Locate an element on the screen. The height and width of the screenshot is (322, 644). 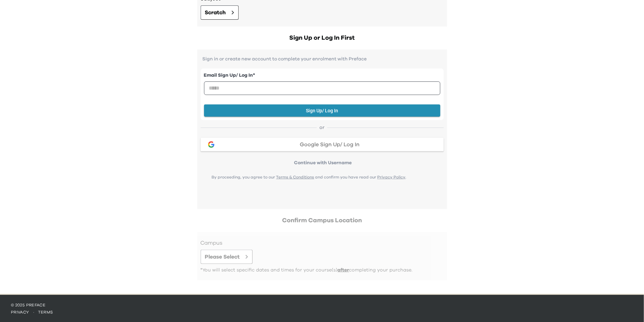
p: Sign in or create new account to complete your enrolment with Preface is located at coordinates (322, 59).